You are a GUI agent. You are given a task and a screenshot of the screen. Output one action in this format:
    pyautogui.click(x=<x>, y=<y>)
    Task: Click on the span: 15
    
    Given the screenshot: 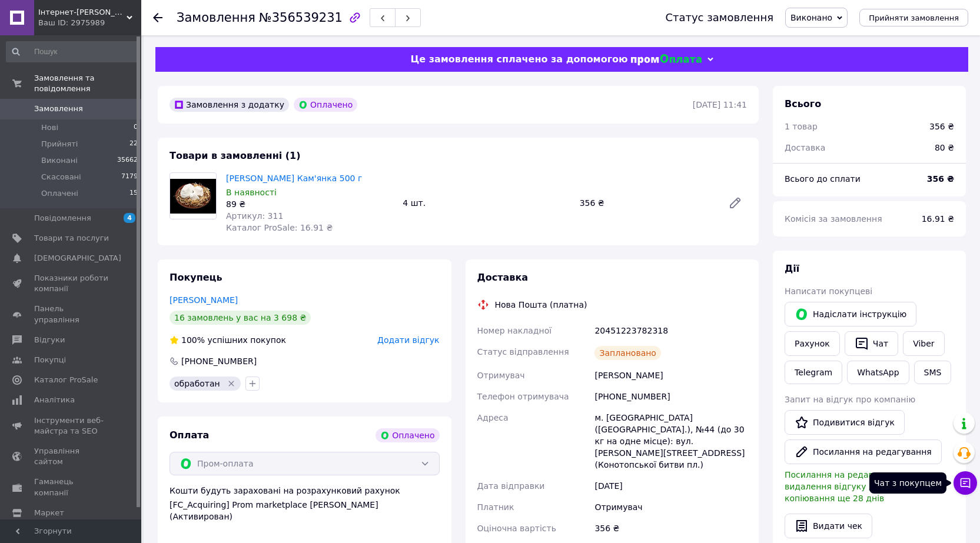 What is the action you would take?
    pyautogui.click(x=133, y=193)
    